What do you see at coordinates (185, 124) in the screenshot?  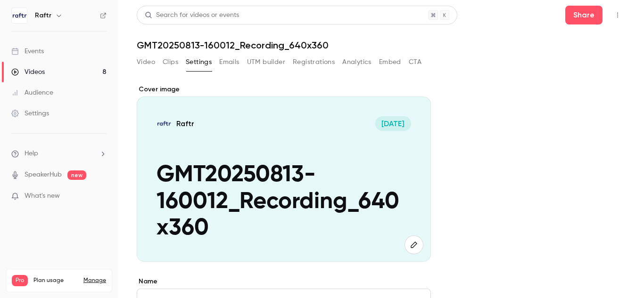 I see `p: Raftr` at bounding box center [185, 124].